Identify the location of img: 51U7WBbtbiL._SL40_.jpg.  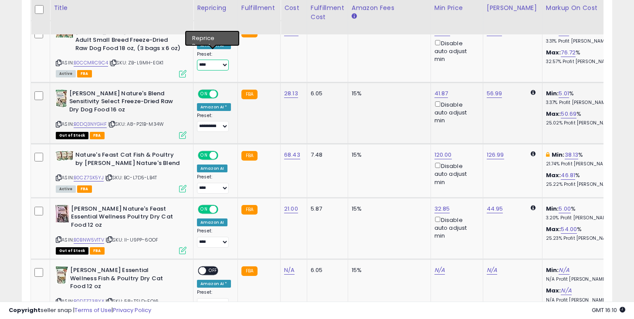
(62, 275).